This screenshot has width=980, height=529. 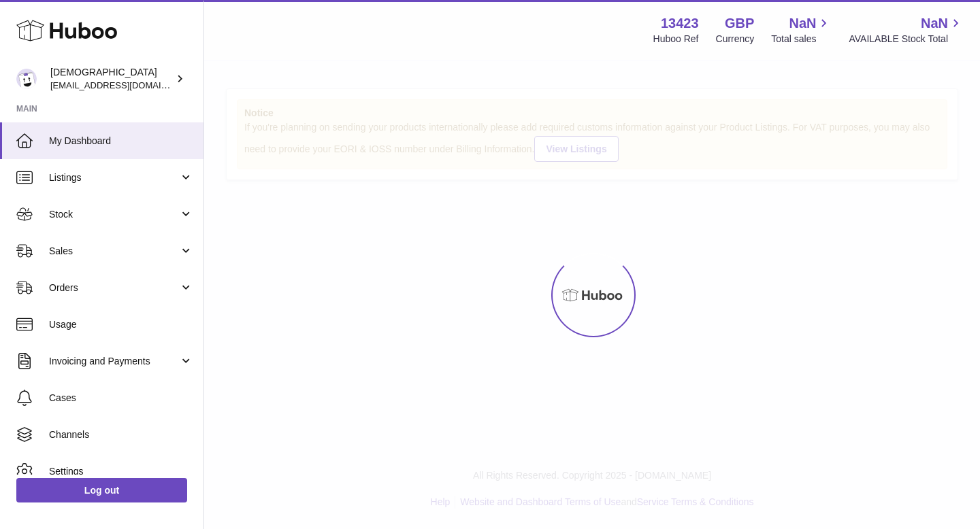 I want to click on span: Usage, so click(x=121, y=324).